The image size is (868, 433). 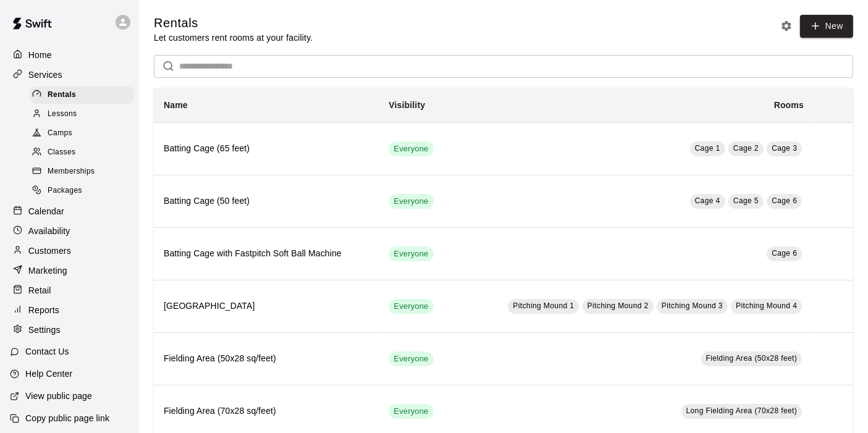 I want to click on b: Rooms, so click(x=788, y=105).